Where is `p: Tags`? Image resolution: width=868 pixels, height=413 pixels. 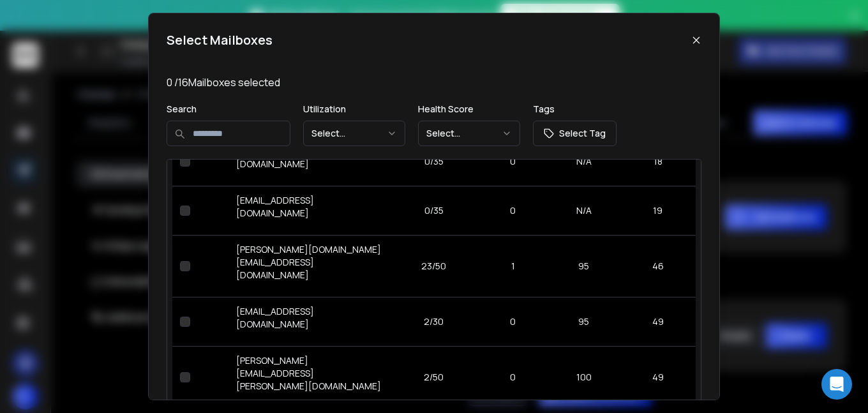 p: Tags is located at coordinates (575, 109).